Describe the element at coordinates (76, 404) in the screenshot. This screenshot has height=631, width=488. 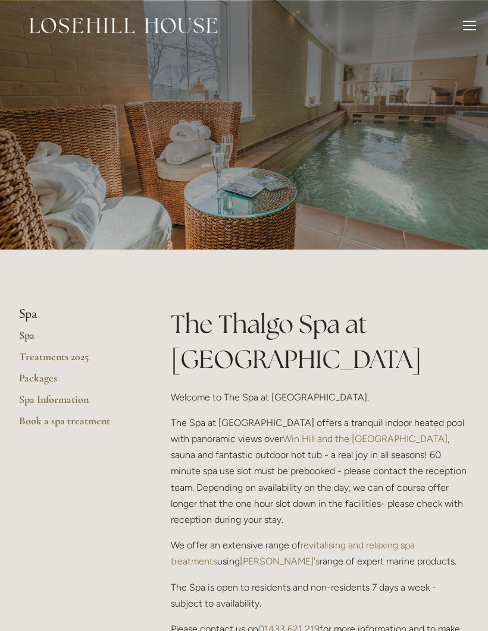
I see `a: Spa Information` at that location.